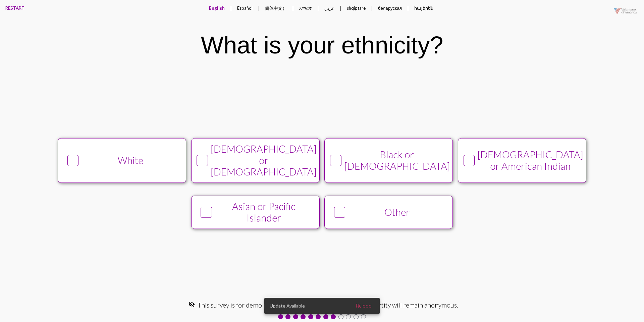  Describe the element at coordinates (388, 212) in the screenshot. I see `button: Other` at that location.